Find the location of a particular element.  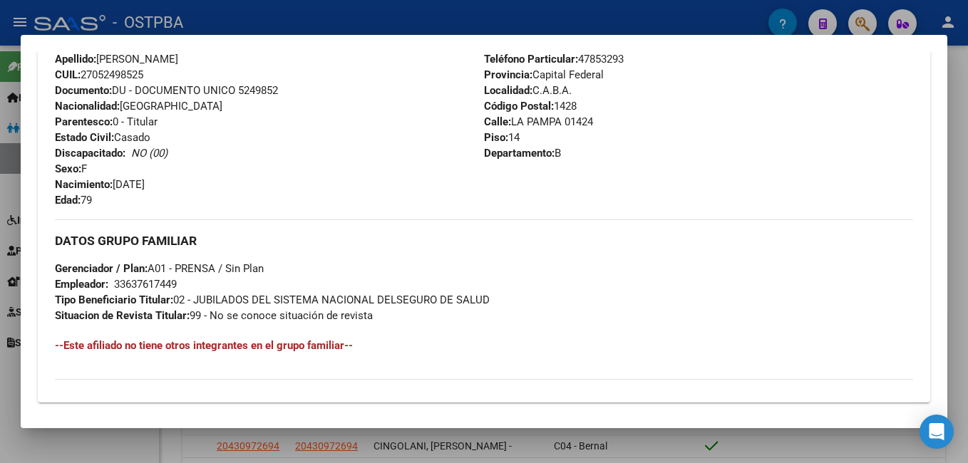

span: C.A.B.A. is located at coordinates (527, 91).